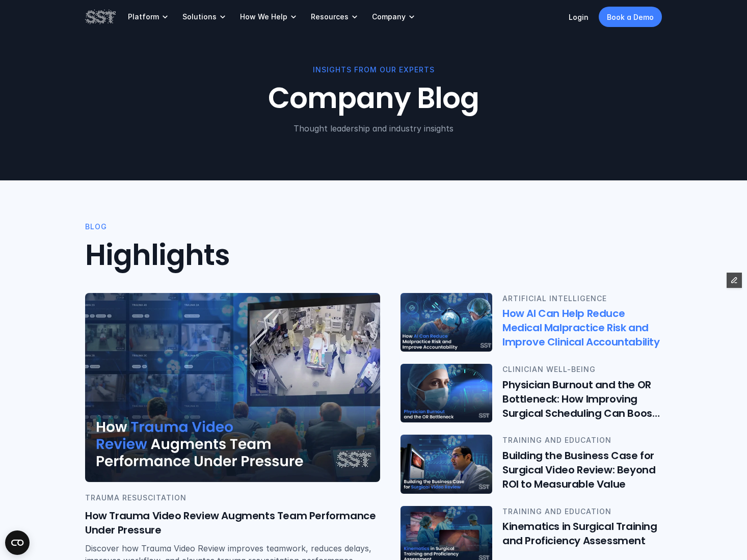  What do you see at coordinates (582, 369) in the screenshot?
I see `p: CLINICIAN WELL-BEING` at bounding box center [582, 369].